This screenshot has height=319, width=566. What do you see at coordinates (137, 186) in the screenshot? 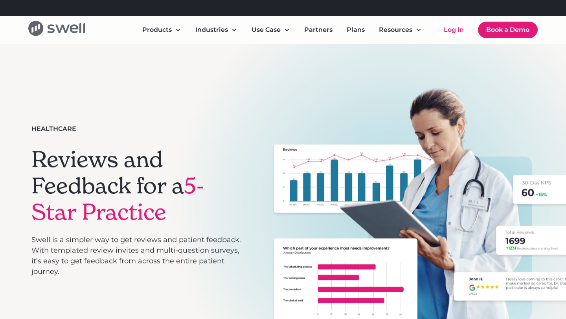
I see `h1: Reviews and Feedback for a` at bounding box center [137, 186].